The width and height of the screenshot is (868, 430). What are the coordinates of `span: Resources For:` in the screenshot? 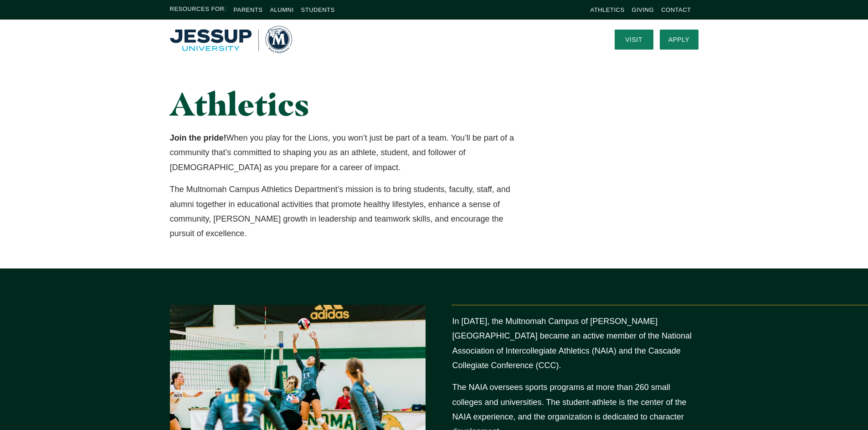 It's located at (198, 9).